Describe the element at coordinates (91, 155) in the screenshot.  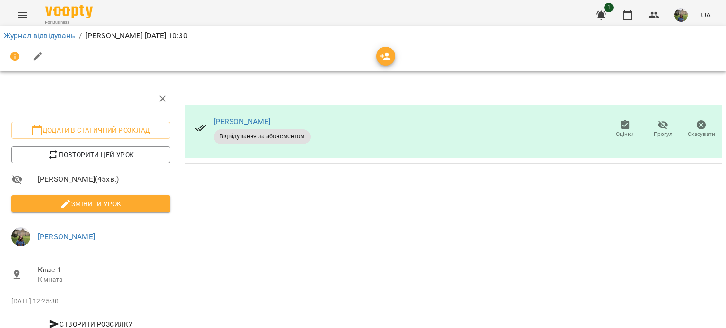
I see `span: Повторити цей урок` at that location.